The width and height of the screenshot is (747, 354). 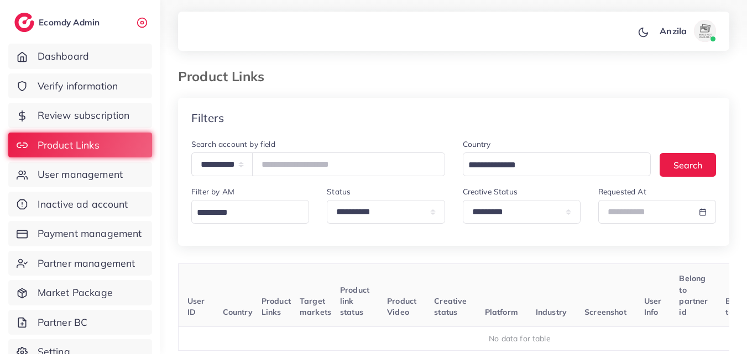 What do you see at coordinates (693, 295) in the screenshot?
I see `span: Belong to partner id` at bounding box center [693, 295].